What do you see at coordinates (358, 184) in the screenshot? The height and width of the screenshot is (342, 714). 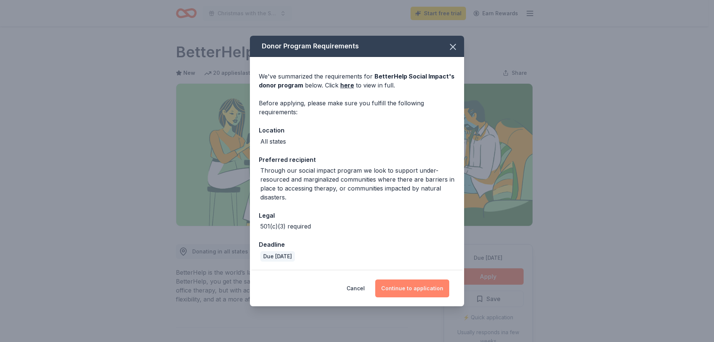 I see `div: Through our social impact program we look to support under-resourced and marginalized communities...` at bounding box center [358, 184].